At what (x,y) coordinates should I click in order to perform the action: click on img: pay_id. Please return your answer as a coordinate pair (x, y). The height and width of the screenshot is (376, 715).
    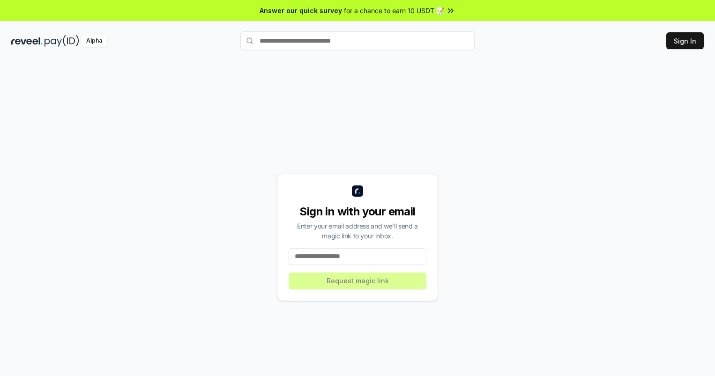
    Looking at the image, I should click on (62, 41).